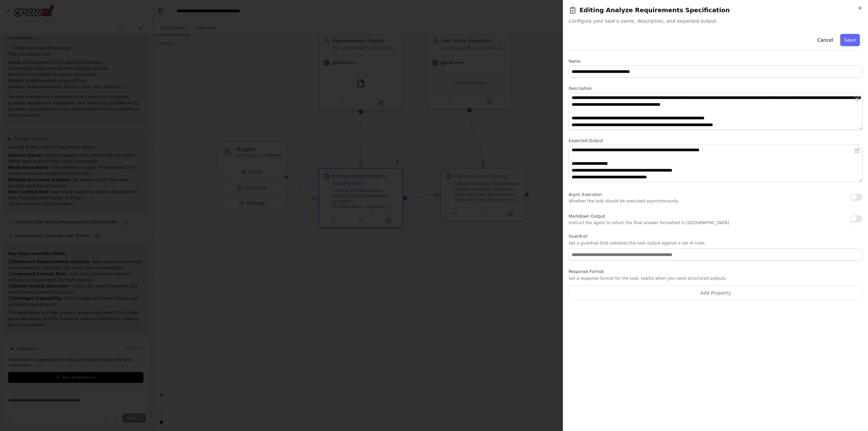 The height and width of the screenshot is (431, 868). Describe the element at coordinates (715, 278) in the screenshot. I see `p: Set a response format for the task. Useful when you need structured outputs.` at that location.